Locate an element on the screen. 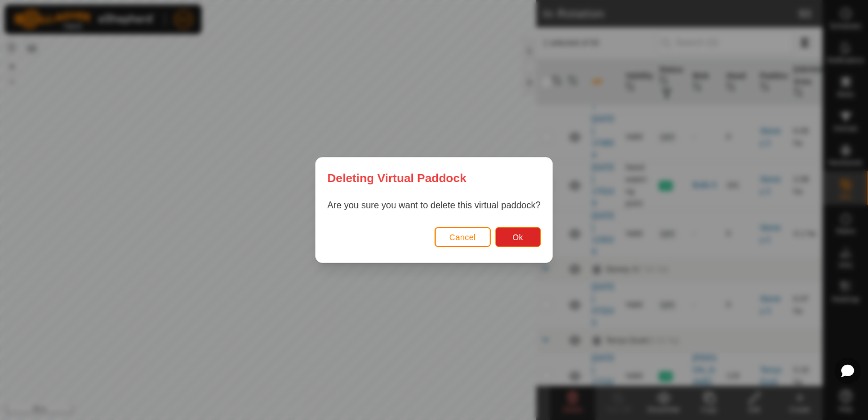 The width and height of the screenshot is (868, 420). span: Ok is located at coordinates (518, 237).